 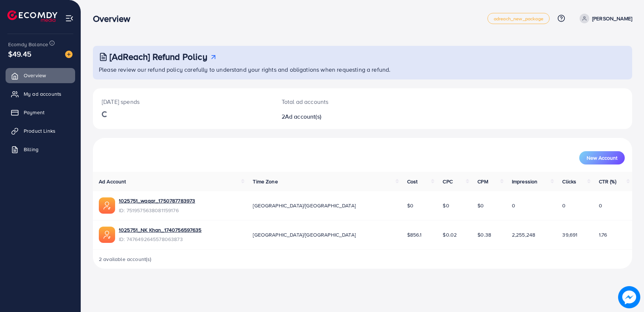 I want to click on span: New Account, so click(x=602, y=158).